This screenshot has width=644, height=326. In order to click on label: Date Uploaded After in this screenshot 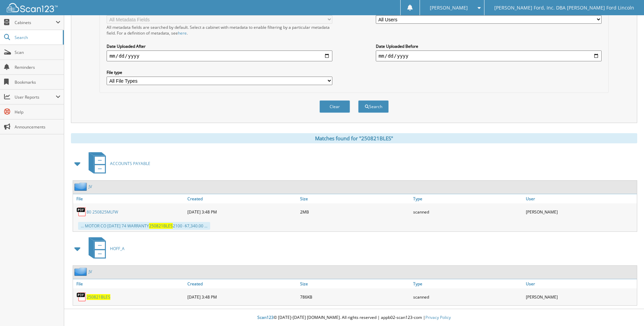, I will do `click(219, 46)`.